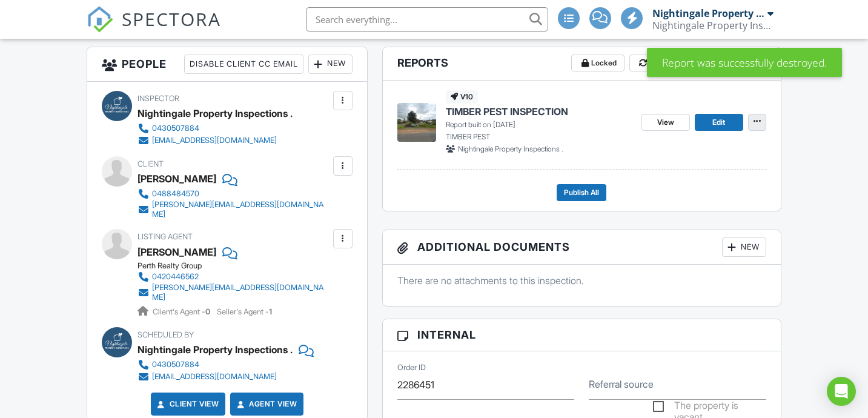  What do you see at coordinates (744, 63) in the screenshot?
I see `div: Report was successfully destroyed.` at bounding box center [744, 63].